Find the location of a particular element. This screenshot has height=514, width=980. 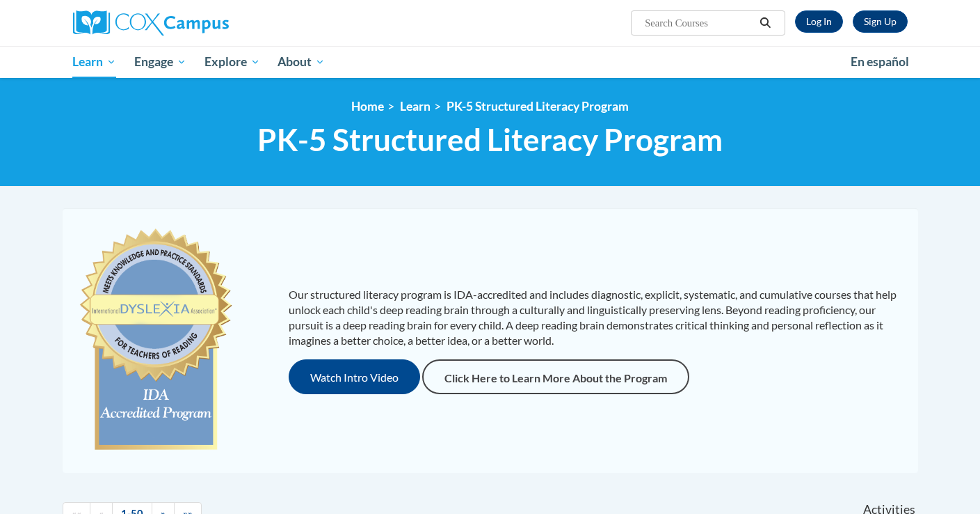

img: c477cda6-e343-453b-bfce-d6f9e9818e1c.png is located at coordinates (155, 340).